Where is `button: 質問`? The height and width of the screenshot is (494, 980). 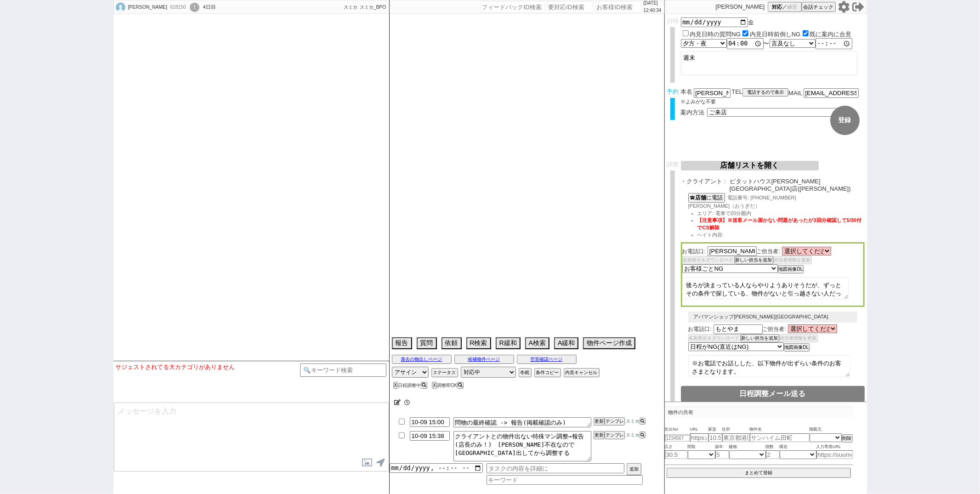 button: 質問 is located at coordinates (427, 343).